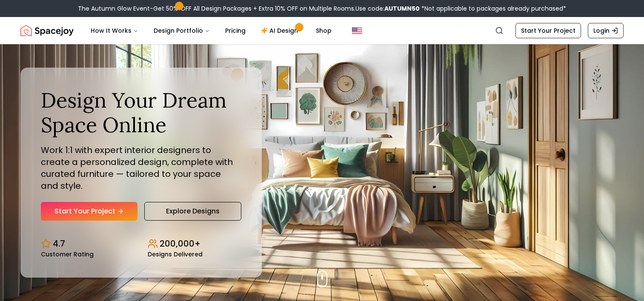 The height and width of the screenshot is (301, 644). Describe the element at coordinates (387, 9) in the screenshot. I see `span: Use code:` at that location.